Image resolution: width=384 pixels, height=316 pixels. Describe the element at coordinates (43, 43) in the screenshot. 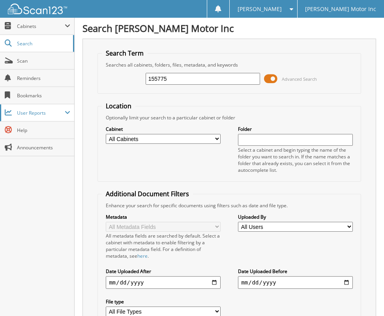

I see `span: Search` at that location.